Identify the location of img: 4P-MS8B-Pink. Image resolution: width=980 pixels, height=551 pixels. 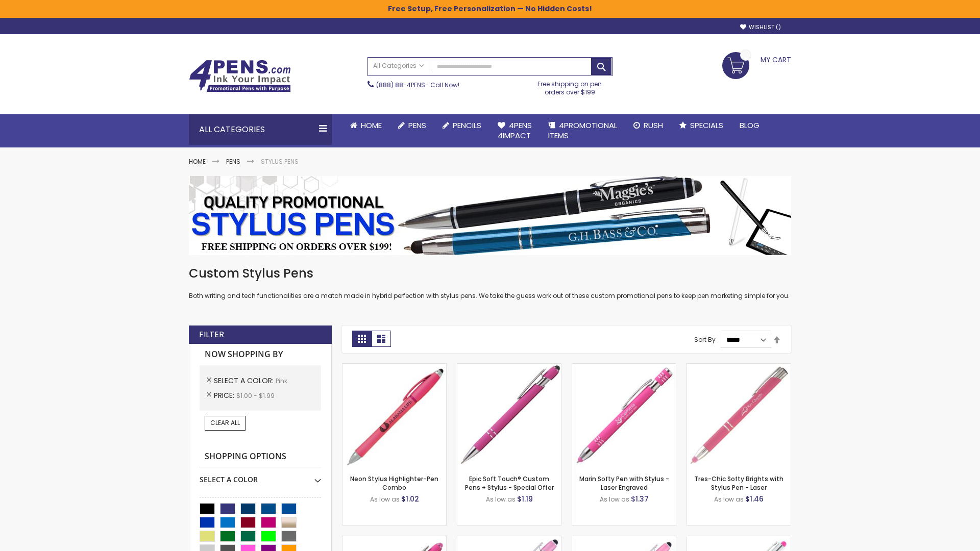
(508, 415).